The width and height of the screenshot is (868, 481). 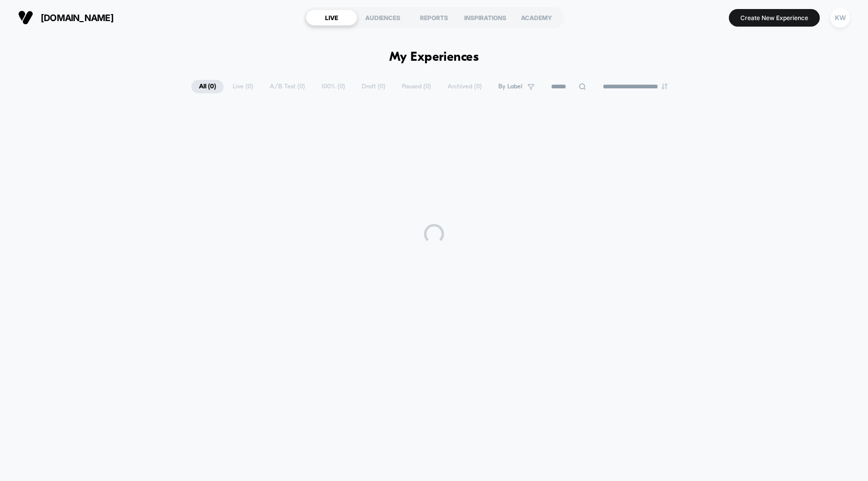 What do you see at coordinates (485, 17) in the screenshot?
I see `div: INSPIRATIONS` at bounding box center [485, 17].